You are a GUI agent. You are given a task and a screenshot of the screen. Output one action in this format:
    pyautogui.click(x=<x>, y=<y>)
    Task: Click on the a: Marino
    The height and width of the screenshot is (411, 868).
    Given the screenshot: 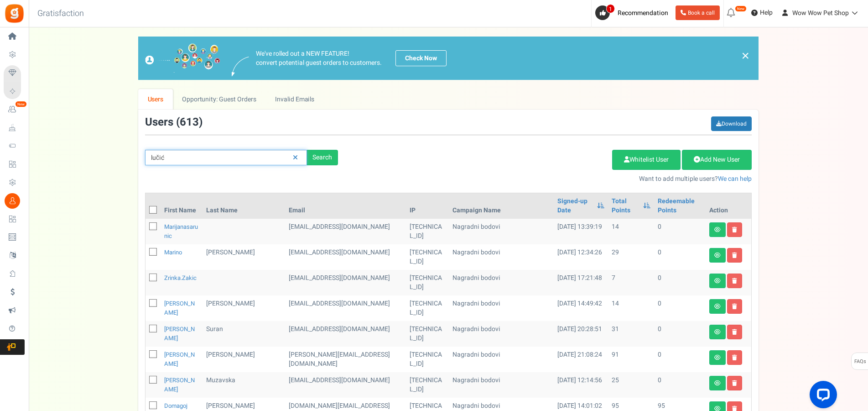 What is the action you would take?
    pyautogui.click(x=173, y=252)
    